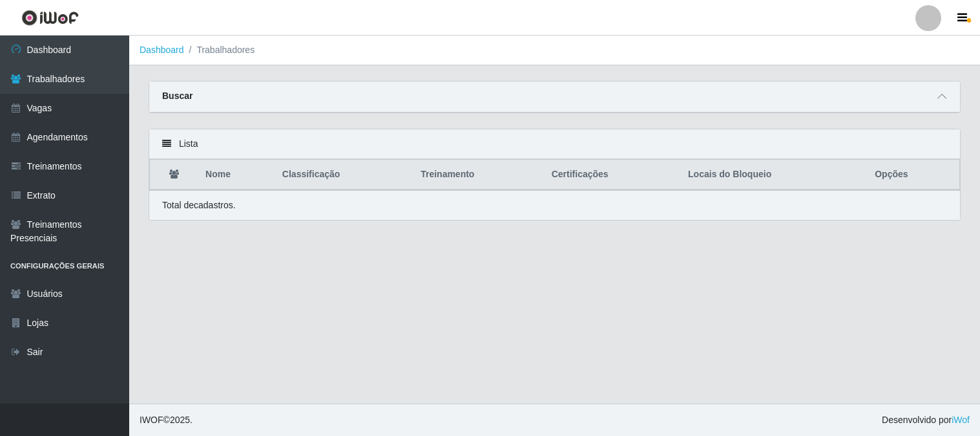 The height and width of the screenshot is (436, 980). Describe the element at coordinates (773, 175) in the screenshot. I see `th: Locais do Bloqueio` at that location.